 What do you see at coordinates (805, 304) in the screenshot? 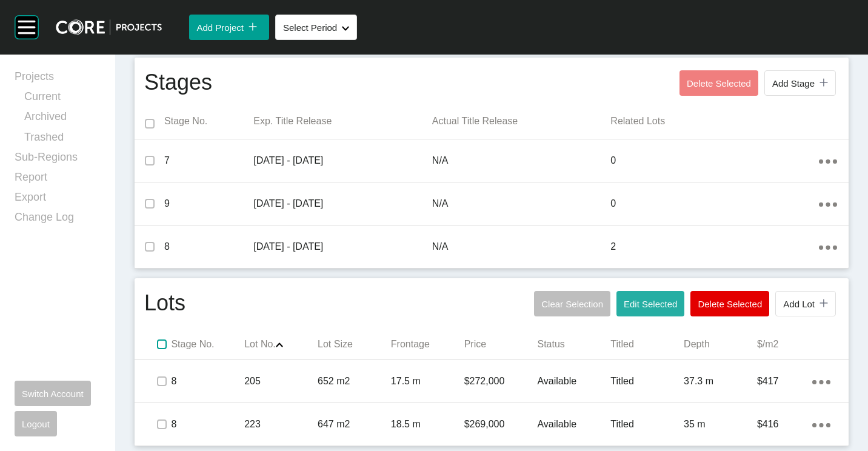
I see `button: Add Lot` at bounding box center [805, 304].